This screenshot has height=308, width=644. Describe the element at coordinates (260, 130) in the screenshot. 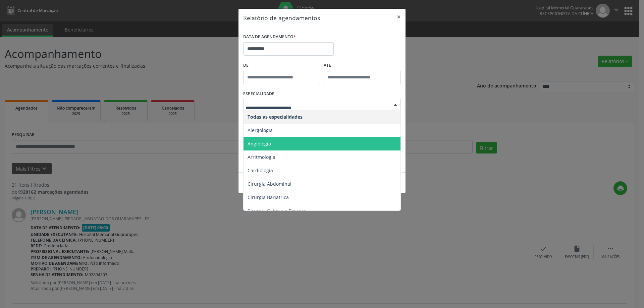

I see `span: Alergologia` at that location.